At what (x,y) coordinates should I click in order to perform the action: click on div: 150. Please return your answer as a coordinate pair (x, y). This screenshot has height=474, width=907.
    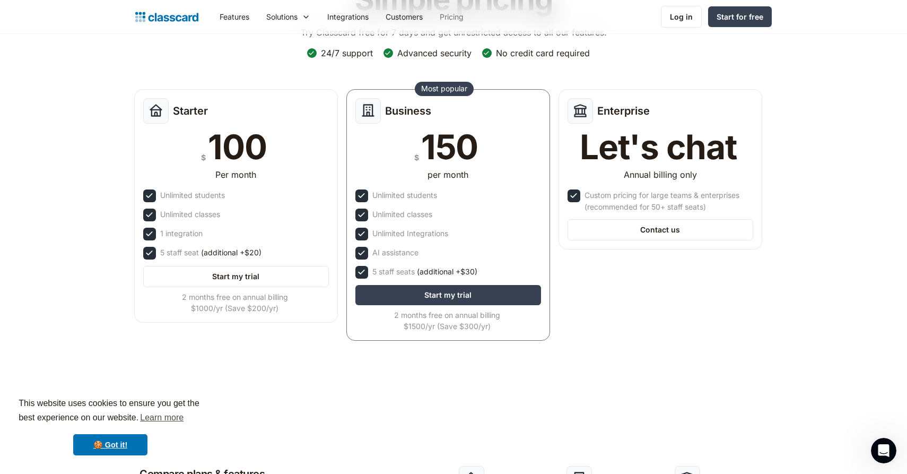
    Looking at the image, I should click on (449, 147).